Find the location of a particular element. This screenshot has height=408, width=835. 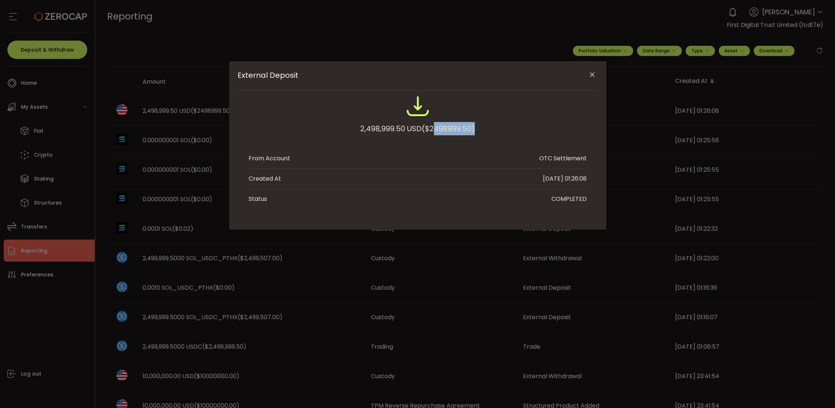

div: Chat Widget is located at coordinates (816, 390).